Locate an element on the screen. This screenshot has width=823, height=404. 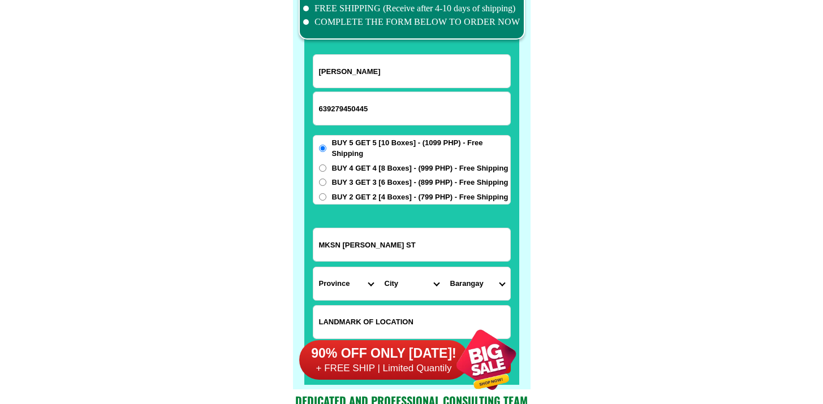
li: COMPLETE THE FORM BELOW TO ORDER NOW is located at coordinates (412, 22).